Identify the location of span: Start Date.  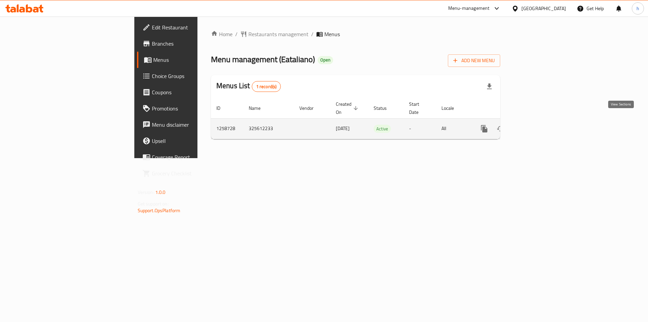
(419, 108).